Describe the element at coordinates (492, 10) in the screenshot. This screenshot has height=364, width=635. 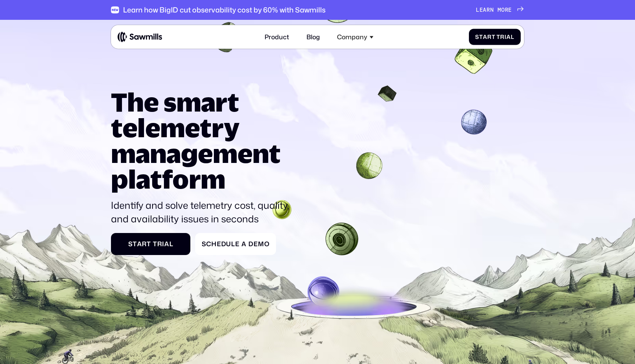
I see `span: n` at that location.